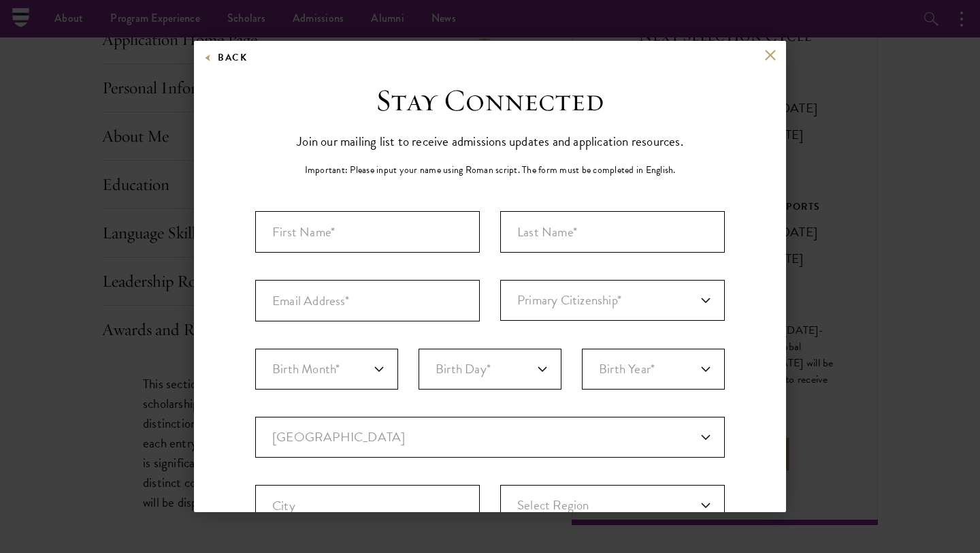  Describe the element at coordinates (368, 231) in the screenshot. I see `input: First Name*` at that location.